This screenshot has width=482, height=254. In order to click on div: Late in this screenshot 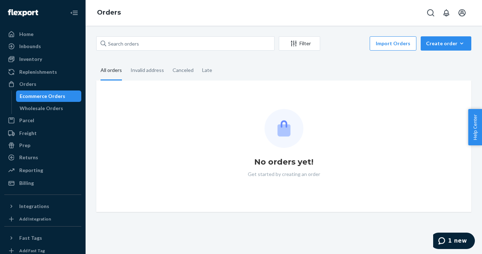, I will do `click(207, 70)`.